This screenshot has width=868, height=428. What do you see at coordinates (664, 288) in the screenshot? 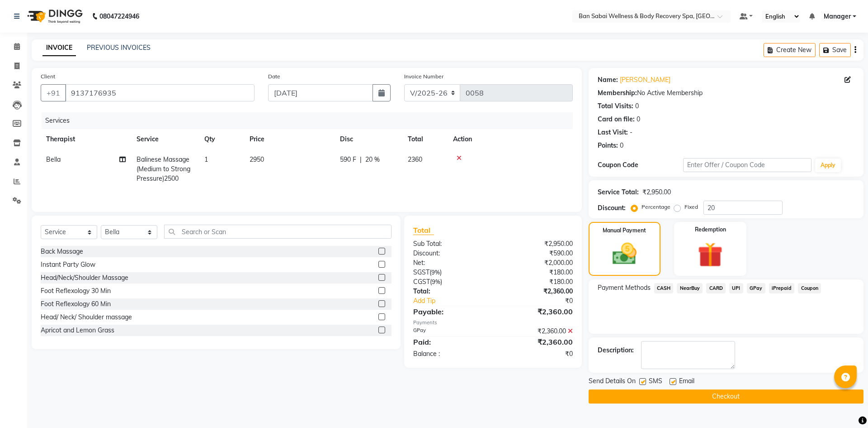
I see `span: CASH` at bounding box center [664, 288].